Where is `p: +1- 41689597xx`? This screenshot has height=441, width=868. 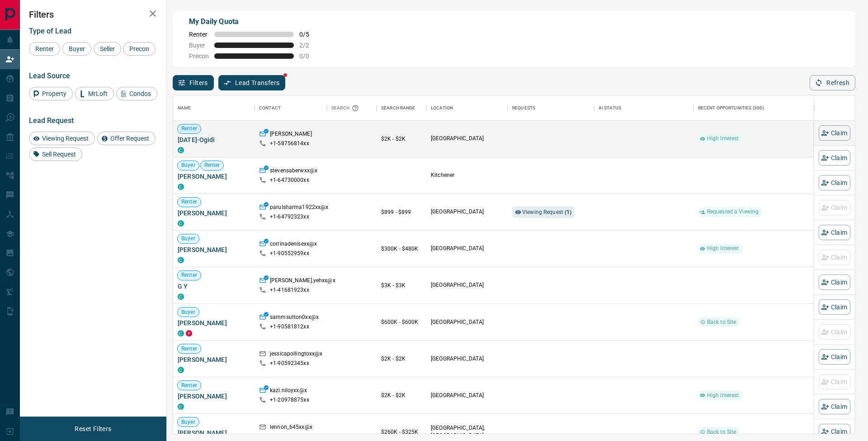
p: +1- 41689597xx is located at coordinates (289, 436).